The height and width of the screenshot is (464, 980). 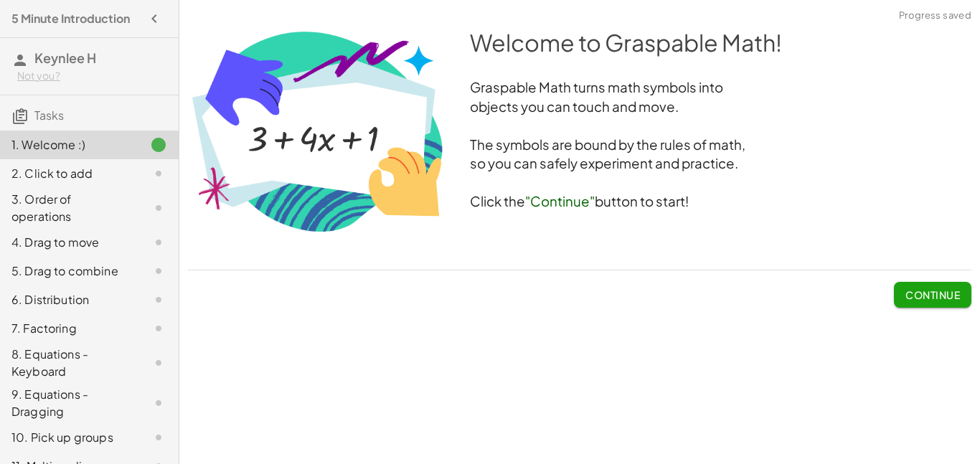 I want to click on h3: Click the button to start!, so click(x=579, y=201).